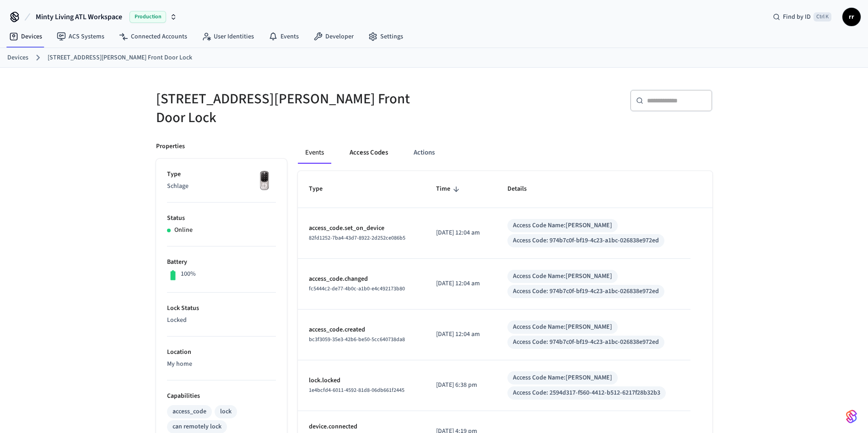 The height and width of the screenshot is (433, 868). I want to click on p: Battery, so click(221, 262).